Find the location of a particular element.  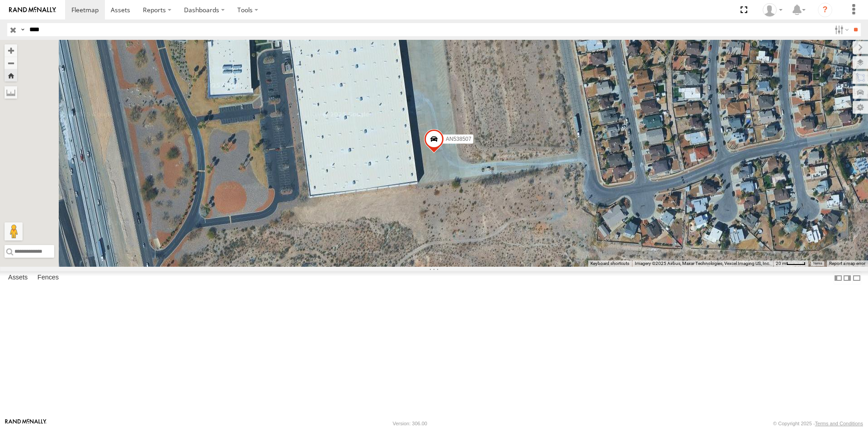

button: Zoom Home is located at coordinates (10, 75).